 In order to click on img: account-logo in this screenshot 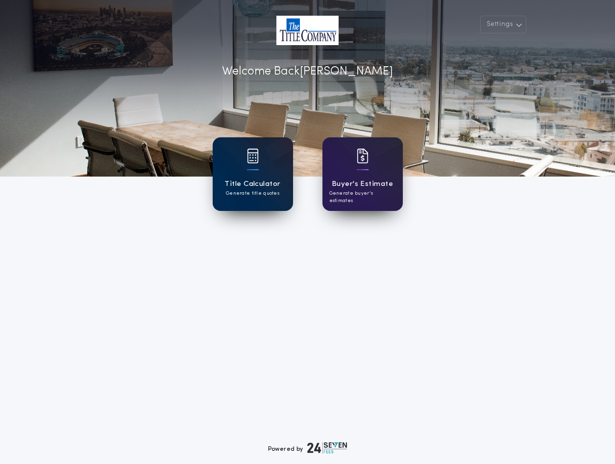, I will do `click(307, 30)`.